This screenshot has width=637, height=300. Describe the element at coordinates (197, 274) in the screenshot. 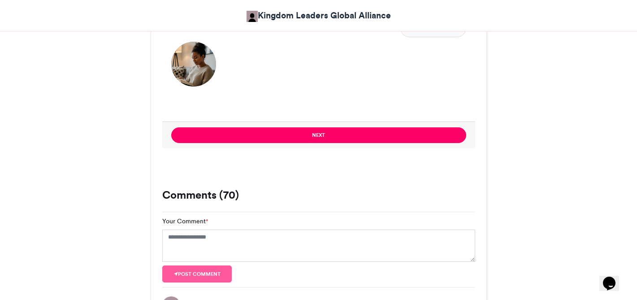

I see `button: Post comment` at that location.